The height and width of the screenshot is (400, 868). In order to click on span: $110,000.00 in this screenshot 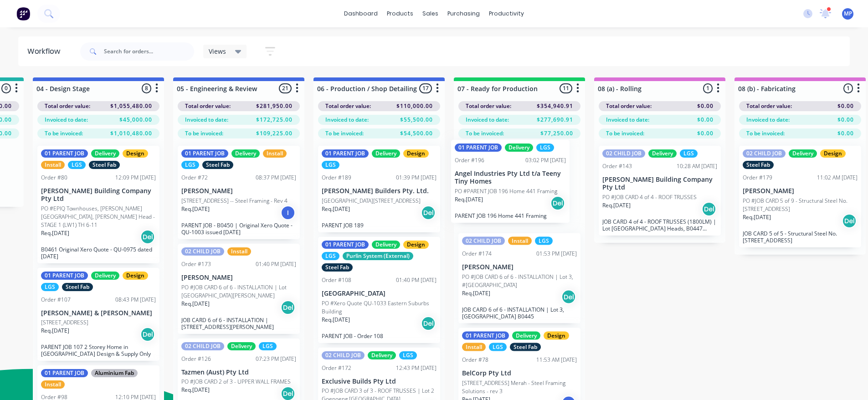, I will do `click(414, 106)`.